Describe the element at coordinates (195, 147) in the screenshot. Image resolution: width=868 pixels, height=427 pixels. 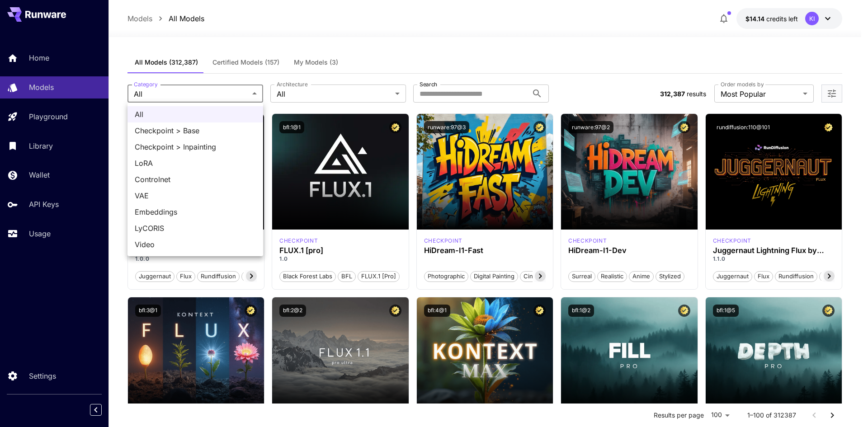
I see `span: Checkpoint > Inpainting` at that location.